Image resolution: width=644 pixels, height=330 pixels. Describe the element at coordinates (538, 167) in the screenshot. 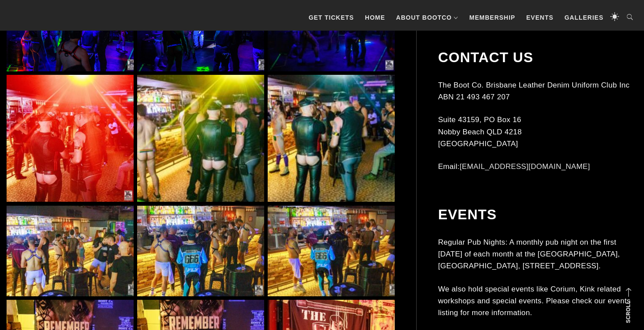

I see `p: Email:` at that location.